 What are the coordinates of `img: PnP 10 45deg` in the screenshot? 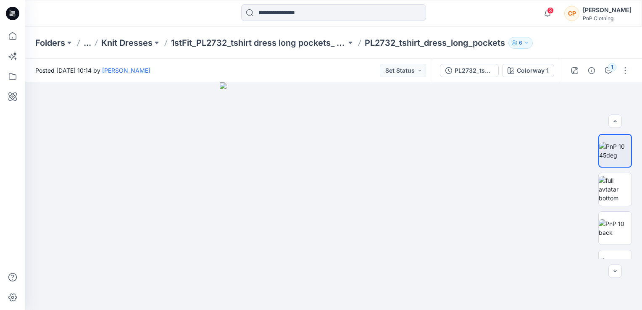 It's located at (615, 151).